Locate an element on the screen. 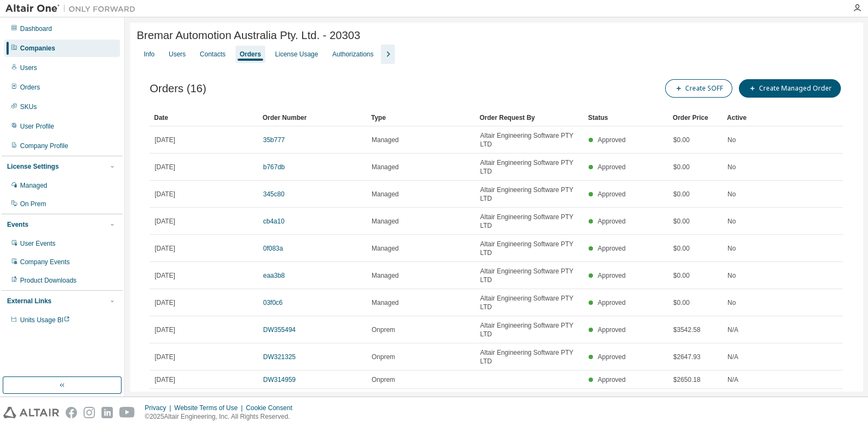 The height and width of the screenshot is (428, 868). img: Altair One is located at coordinates (73, 9).